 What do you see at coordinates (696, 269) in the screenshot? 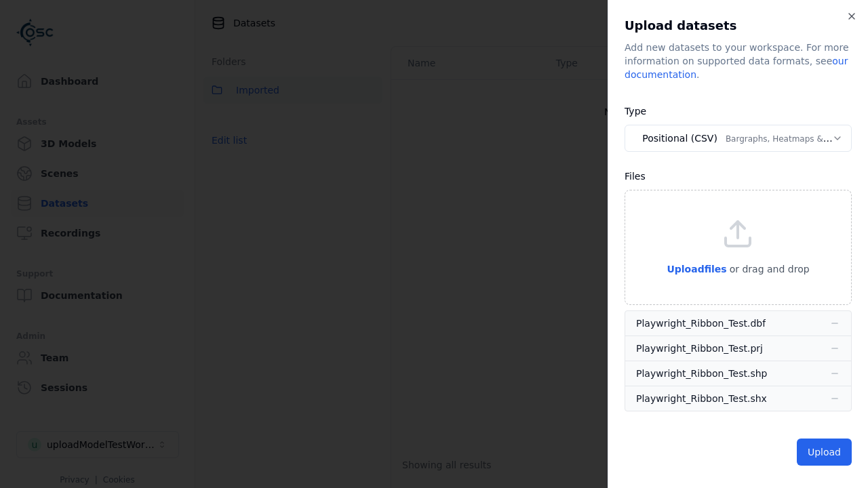
I see `span: Upload files` at bounding box center [696, 269].